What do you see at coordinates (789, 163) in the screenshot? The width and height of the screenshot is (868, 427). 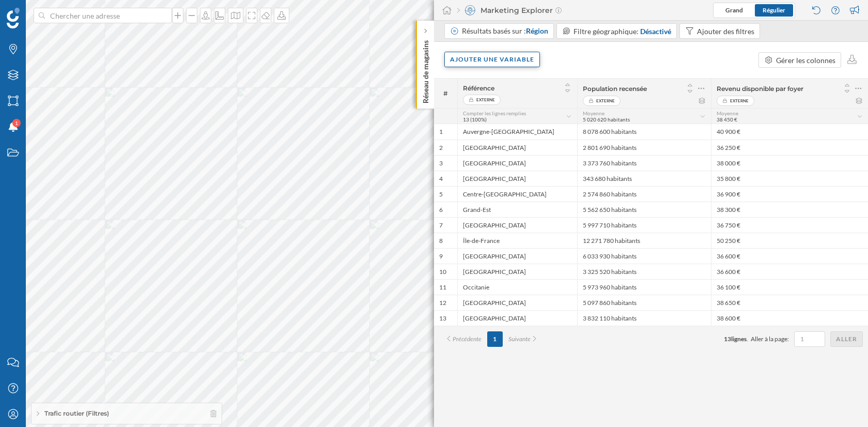 I see `div: 38 000 €` at bounding box center [789, 163].